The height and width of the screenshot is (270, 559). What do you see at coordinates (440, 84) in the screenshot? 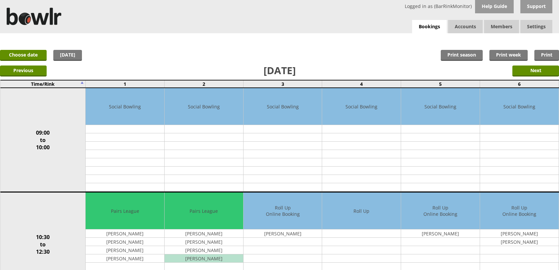
I see `td: 5` at bounding box center [440, 84].